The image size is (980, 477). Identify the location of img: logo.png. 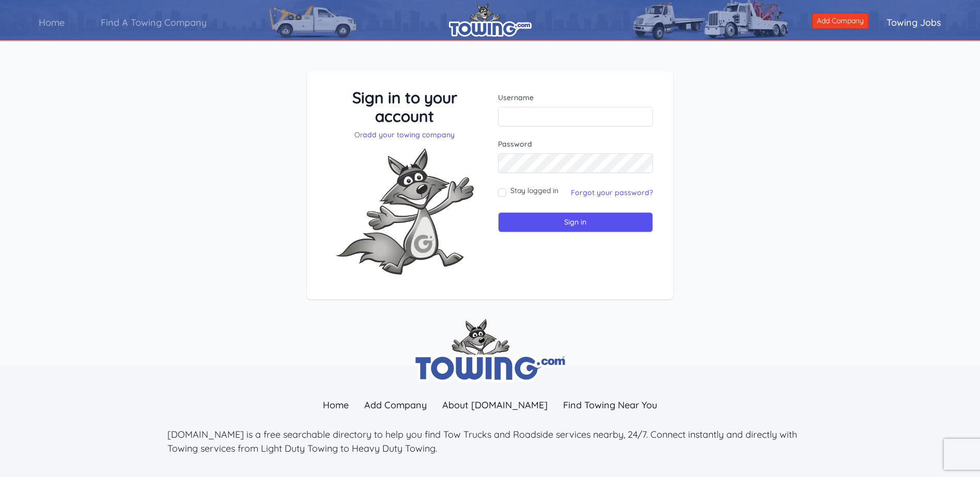
(490, 19).